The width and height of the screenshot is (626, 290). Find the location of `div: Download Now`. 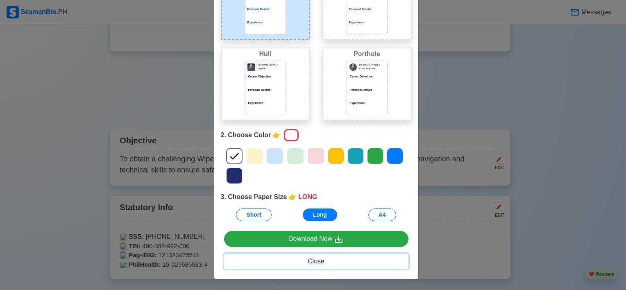

div: Download Now is located at coordinates (316, 239).